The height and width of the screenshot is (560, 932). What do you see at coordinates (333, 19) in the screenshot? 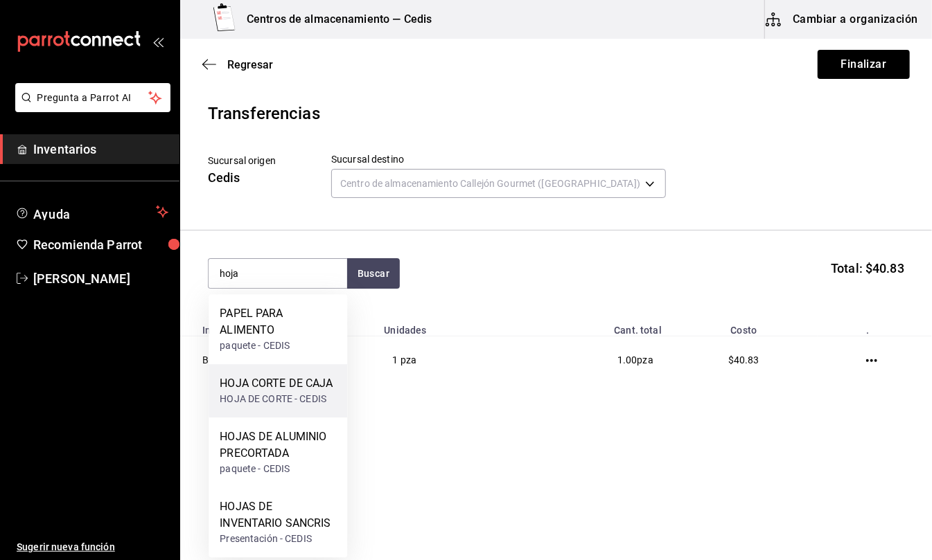
I see `h3: Centros de almacenamiento — Cedis` at bounding box center [333, 19].